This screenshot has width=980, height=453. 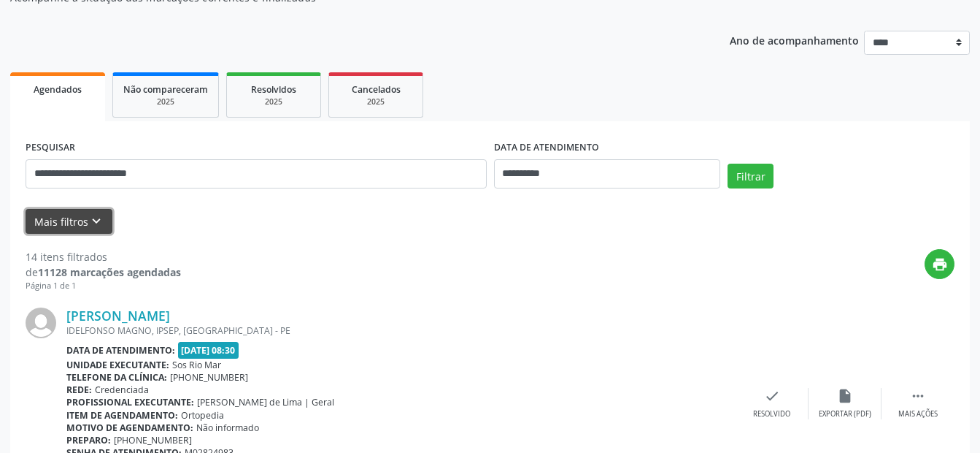 I want to click on img: img, so click(x=41, y=323).